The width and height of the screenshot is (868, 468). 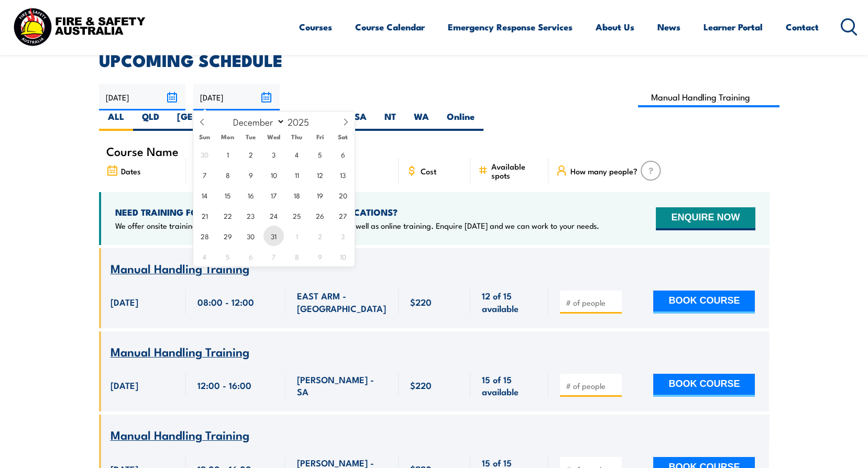 I want to click on h2: UPCOMING SCHEDULE, so click(x=434, y=60).